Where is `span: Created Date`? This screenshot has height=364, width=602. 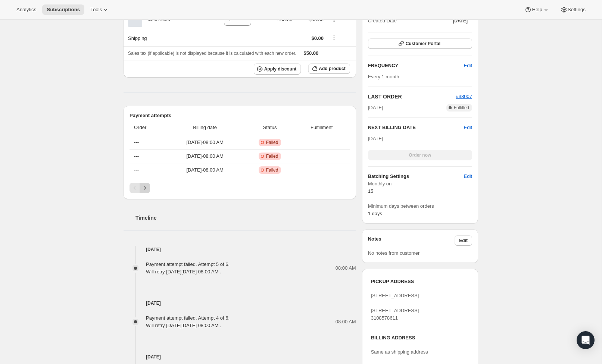 span: Created Date is located at coordinates (382, 21).